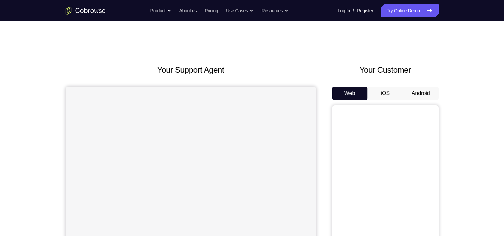  I want to click on h2: Your Support Agent, so click(191, 70).